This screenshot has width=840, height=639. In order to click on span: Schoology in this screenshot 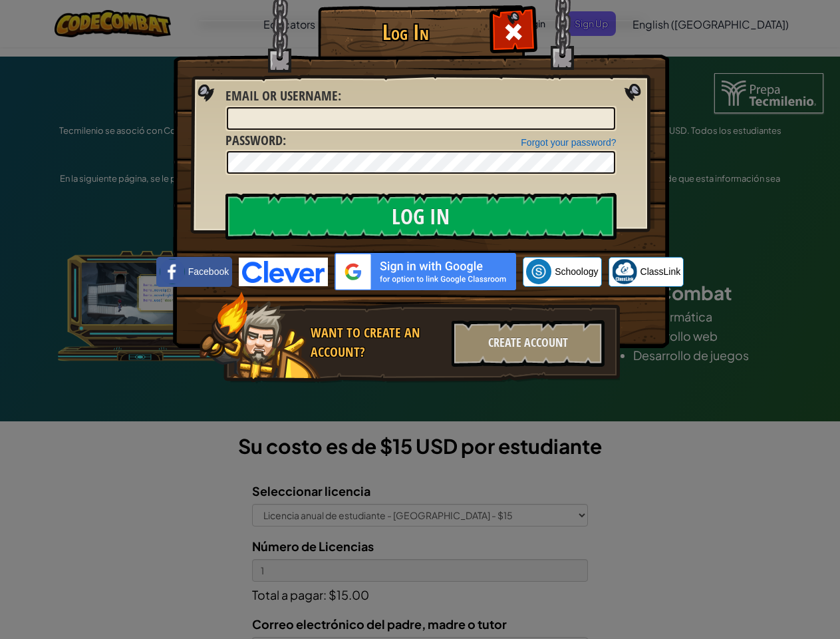, I will do `click(576, 272)`.